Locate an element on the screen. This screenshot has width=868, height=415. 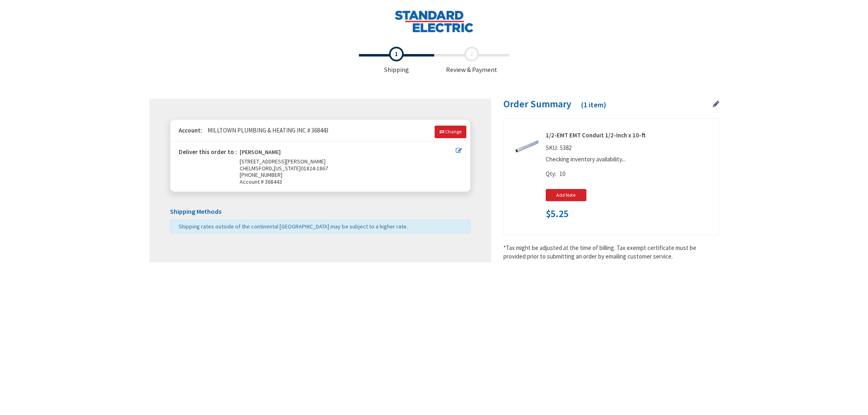
span: MILLTOWN PLUMBING & HEATING INC # 368443 is located at coordinates (265, 130).